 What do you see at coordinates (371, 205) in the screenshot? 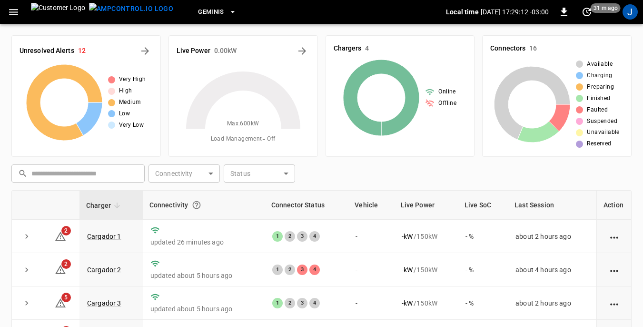
I see `th: Vehicle` at bounding box center [371, 205].